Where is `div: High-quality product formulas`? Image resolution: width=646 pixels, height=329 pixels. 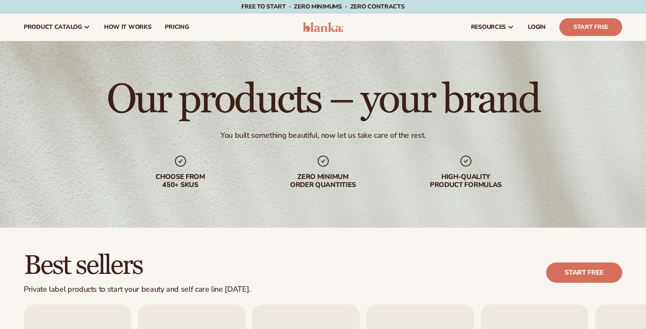 div: High-quality product formulas is located at coordinates (466, 181).